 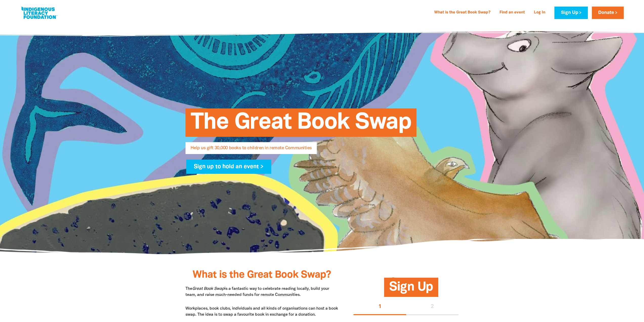 What do you see at coordinates (251, 150) in the screenshot?
I see `span: Help us gift 30,000 books to children in remote Communities` at bounding box center [251, 150].